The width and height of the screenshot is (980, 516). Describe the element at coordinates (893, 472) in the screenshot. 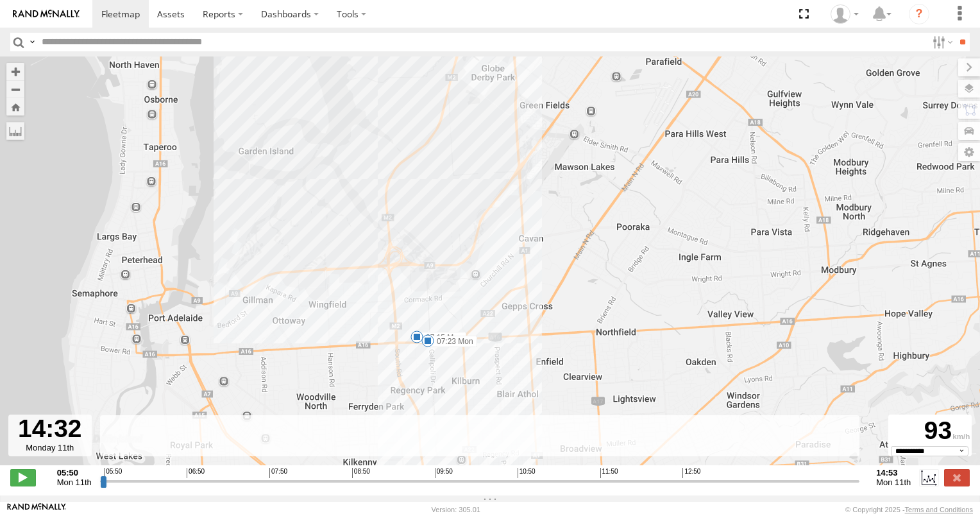

I see `strong: 14:53` at that location.